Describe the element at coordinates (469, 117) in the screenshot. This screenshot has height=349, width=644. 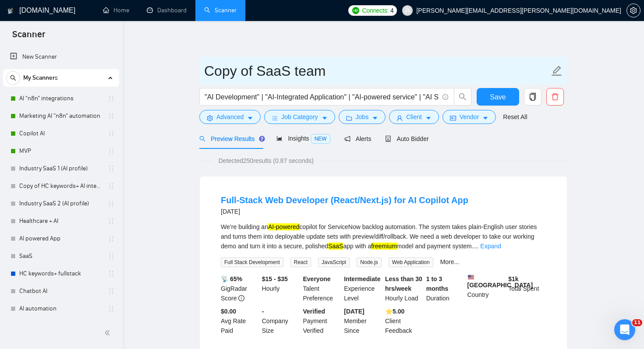
I see `button: idcardVendorcaret-down` at that location.